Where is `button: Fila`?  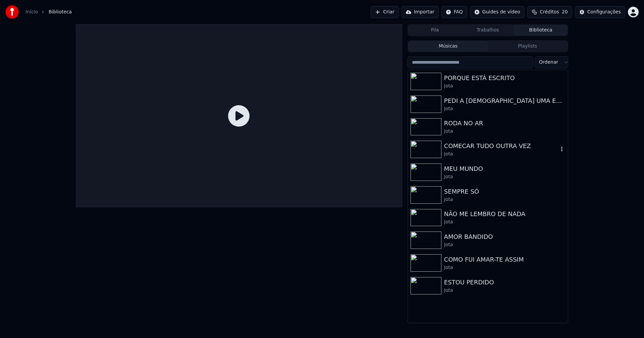
button: Fila is located at coordinates (435, 30).